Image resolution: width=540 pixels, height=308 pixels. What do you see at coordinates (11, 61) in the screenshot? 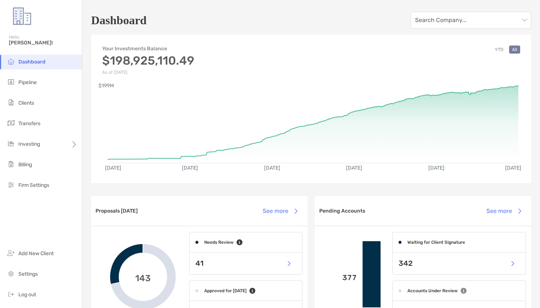
I see `img: dashboard icon` at bounding box center [11, 61].